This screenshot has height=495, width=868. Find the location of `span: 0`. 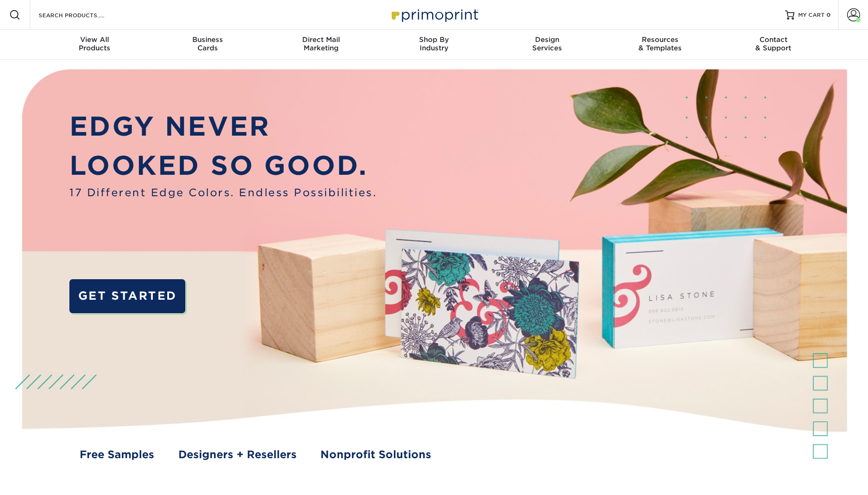

span: 0 is located at coordinates (828, 15).